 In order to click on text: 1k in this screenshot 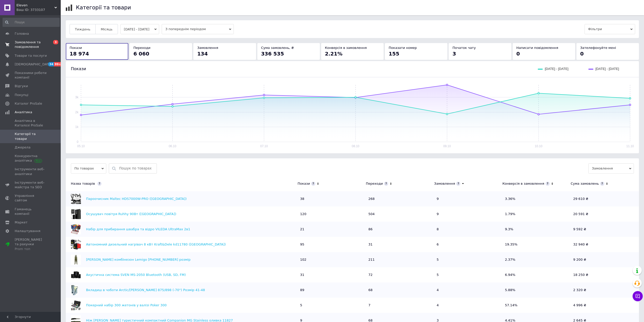, I will do `click(77, 127)`.